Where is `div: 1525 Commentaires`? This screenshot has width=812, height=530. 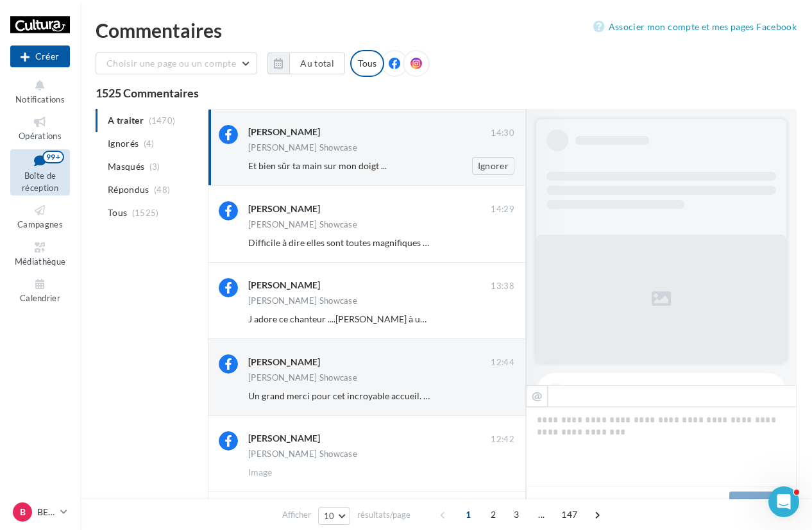 div: 1525 Commentaires is located at coordinates (445, 93).